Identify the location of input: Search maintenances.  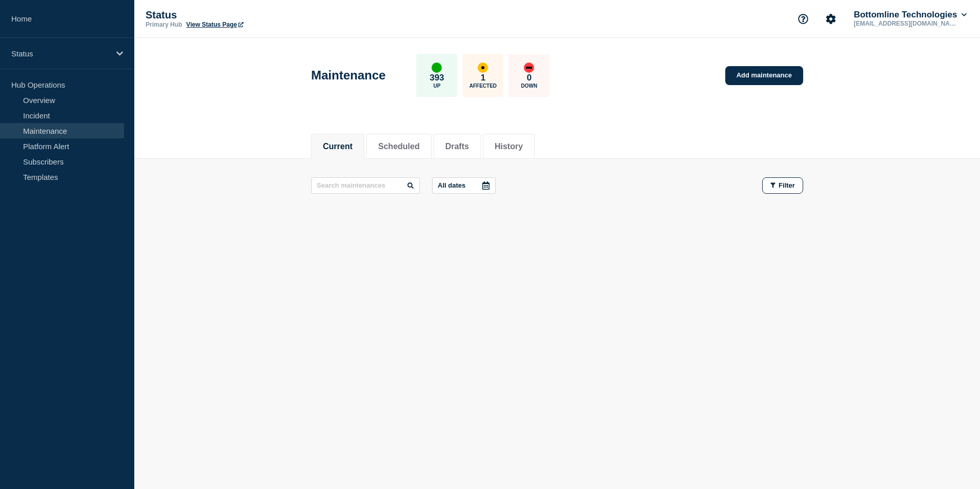
(366, 185).